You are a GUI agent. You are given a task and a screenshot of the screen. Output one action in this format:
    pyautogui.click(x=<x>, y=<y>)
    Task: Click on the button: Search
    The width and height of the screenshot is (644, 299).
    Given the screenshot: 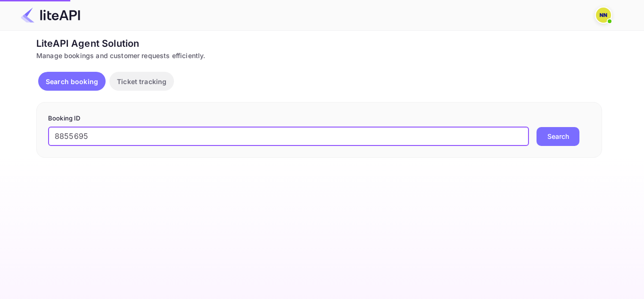 What is the action you would take?
    pyautogui.click(x=558, y=137)
    